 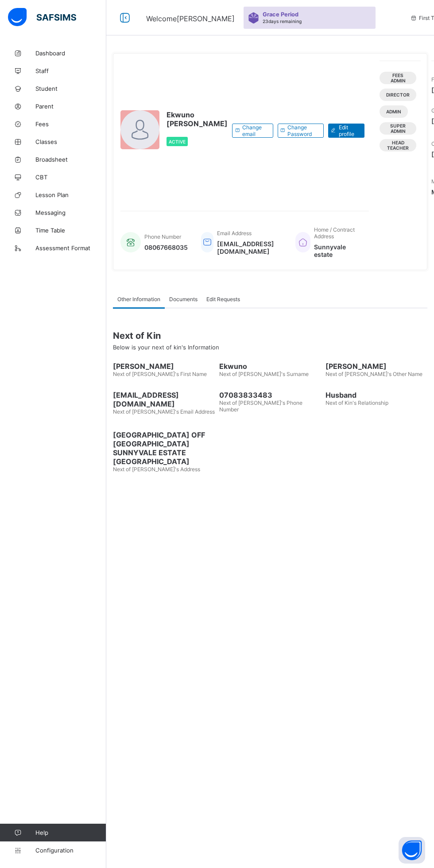 What do you see at coordinates (71, 230) in the screenshot?
I see `span: Time Table` at bounding box center [71, 230].